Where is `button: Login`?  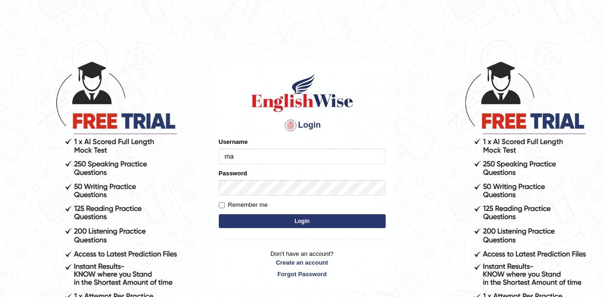
button: Login is located at coordinates (302, 221).